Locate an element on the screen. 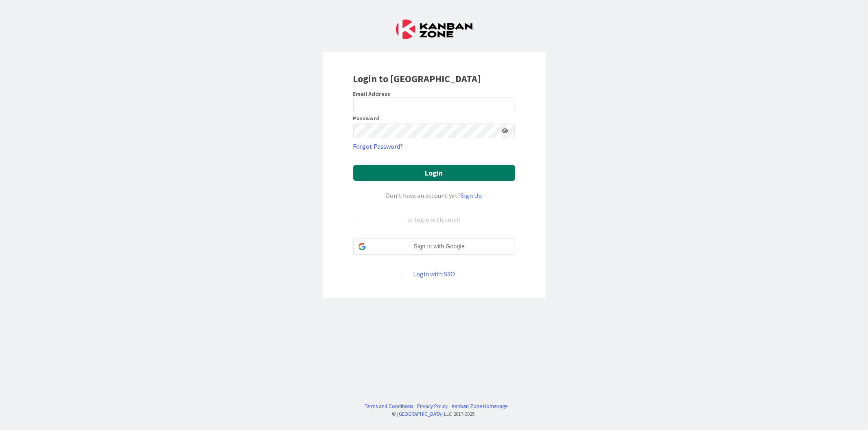 The height and width of the screenshot is (430, 868). div: Sign in with Google is located at coordinates (434, 247).